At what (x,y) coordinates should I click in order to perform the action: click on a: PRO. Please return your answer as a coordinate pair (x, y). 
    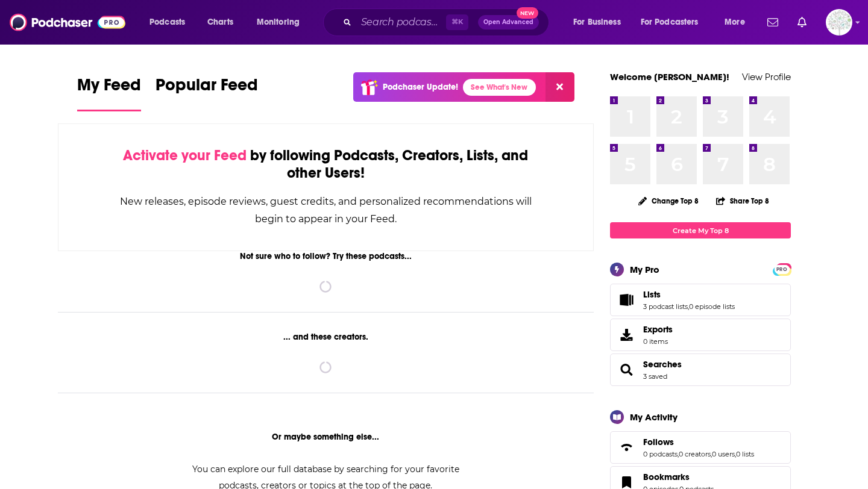
    Looking at the image, I should click on (782, 268).